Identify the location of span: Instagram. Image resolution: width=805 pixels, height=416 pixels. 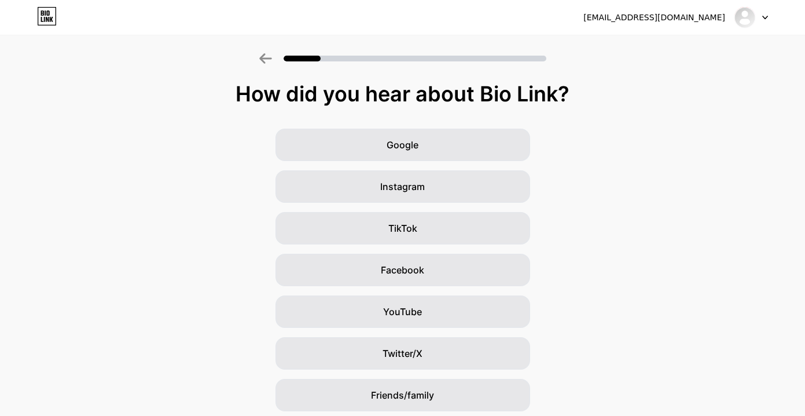
(402, 186).